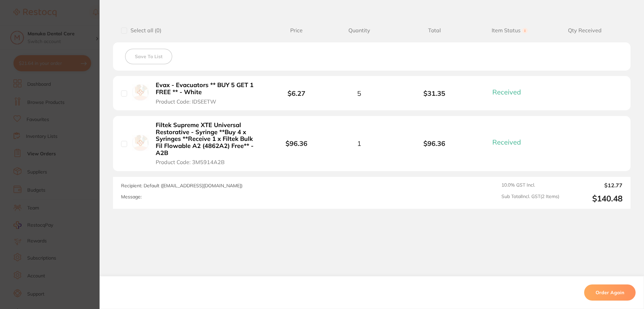 The image size is (644, 309). I want to click on label: Message:, so click(131, 197).